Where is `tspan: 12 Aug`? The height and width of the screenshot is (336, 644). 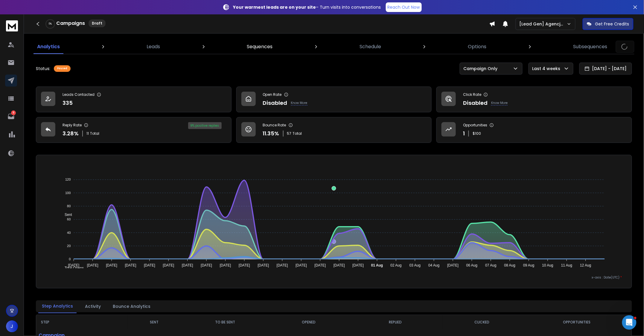 tspan: 12 Aug is located at coordinates (586, 265).